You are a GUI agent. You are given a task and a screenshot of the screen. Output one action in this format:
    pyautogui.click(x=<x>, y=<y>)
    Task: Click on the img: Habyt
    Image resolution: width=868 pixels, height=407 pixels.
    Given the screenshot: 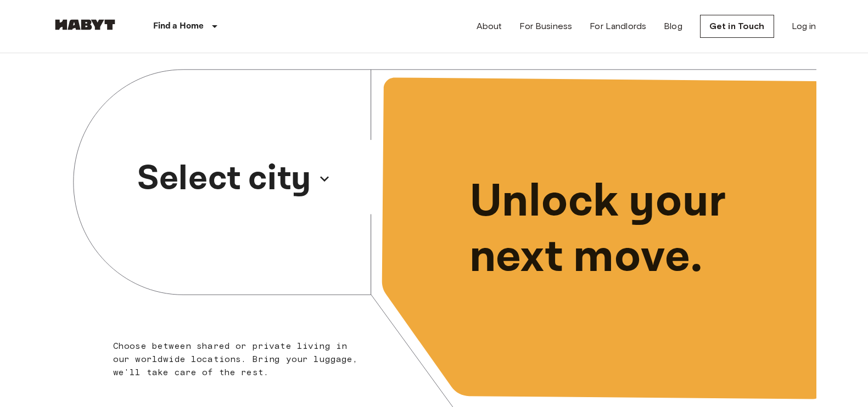 What is the action you would take?
    pyautogui.click(x=85, y=25)
    